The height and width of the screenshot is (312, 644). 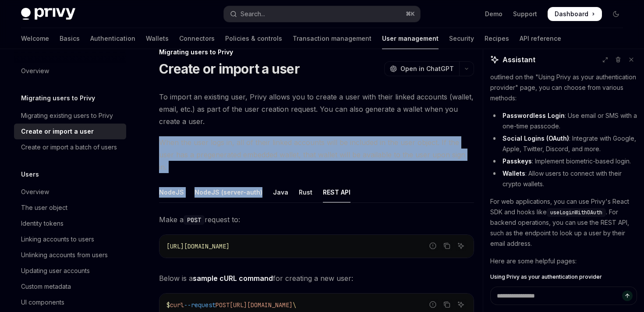 I want to click on a: Unlinking accounts from users, so click(x=70, y=255).